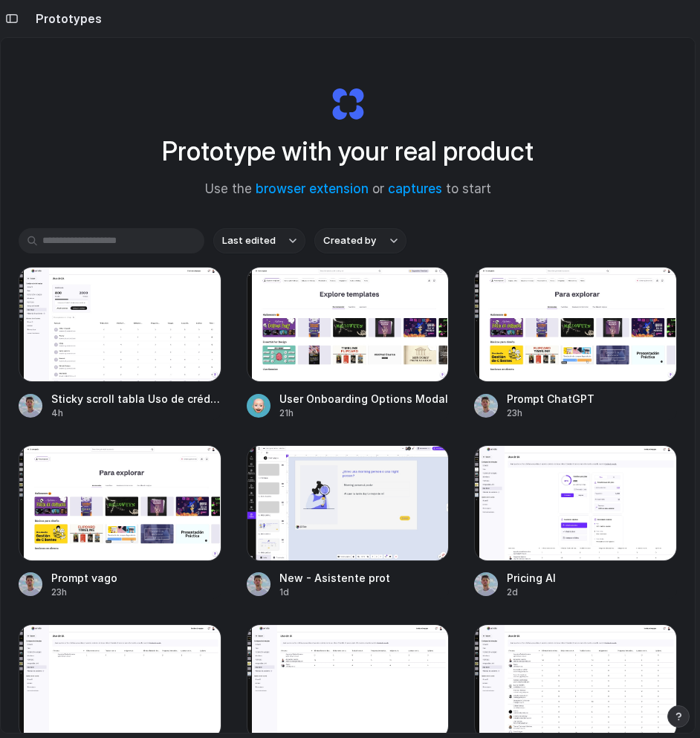  I want to click on button: Created by, so click(361, 241).